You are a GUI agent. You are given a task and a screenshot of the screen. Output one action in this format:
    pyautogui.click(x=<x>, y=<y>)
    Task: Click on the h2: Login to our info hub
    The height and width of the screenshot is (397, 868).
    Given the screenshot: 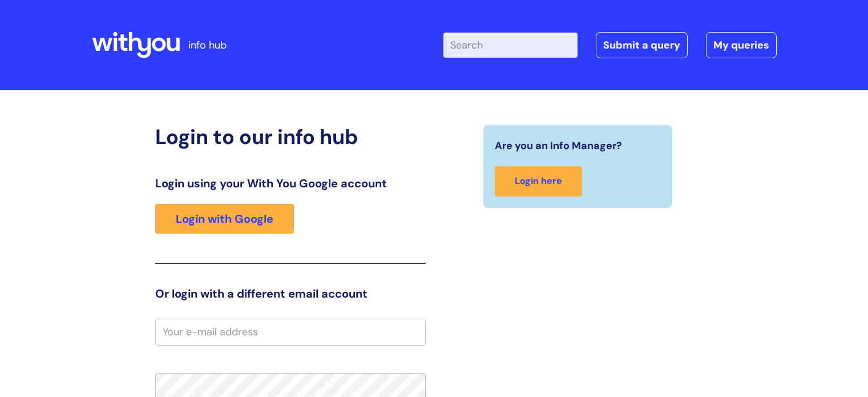 What is the action you would take?
    pyautogui.click(x=291, y=137)
    